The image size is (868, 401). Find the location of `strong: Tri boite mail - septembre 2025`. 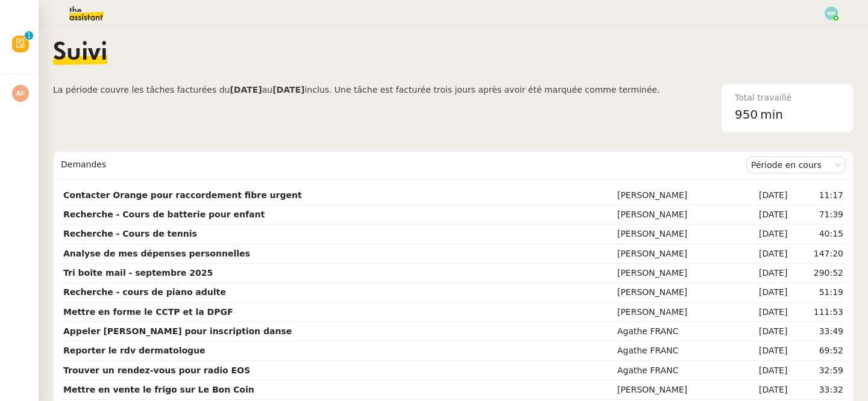

strong: Tri boite mail - septembre 2025 is located at coordinates (138, 273).